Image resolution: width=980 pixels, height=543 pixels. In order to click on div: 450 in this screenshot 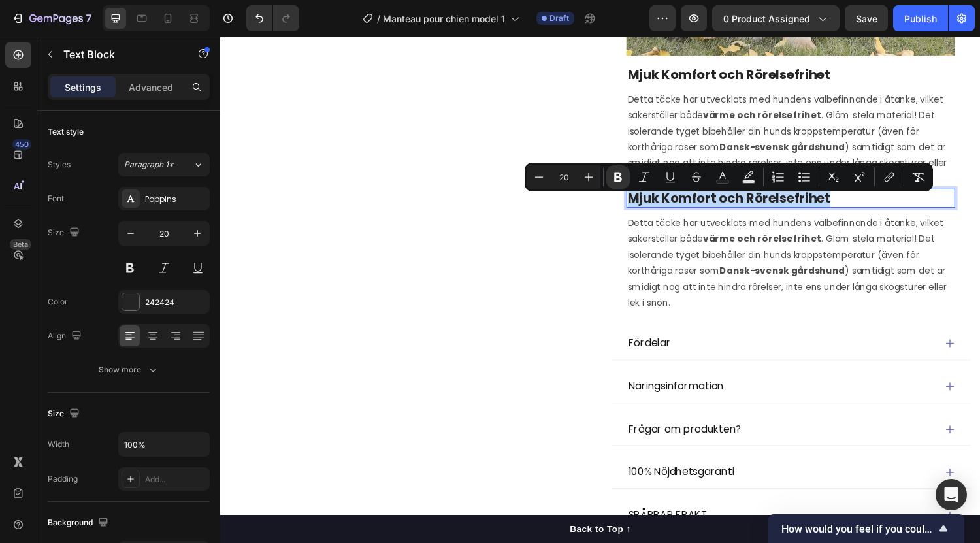, I will do `click(22, 144)`.